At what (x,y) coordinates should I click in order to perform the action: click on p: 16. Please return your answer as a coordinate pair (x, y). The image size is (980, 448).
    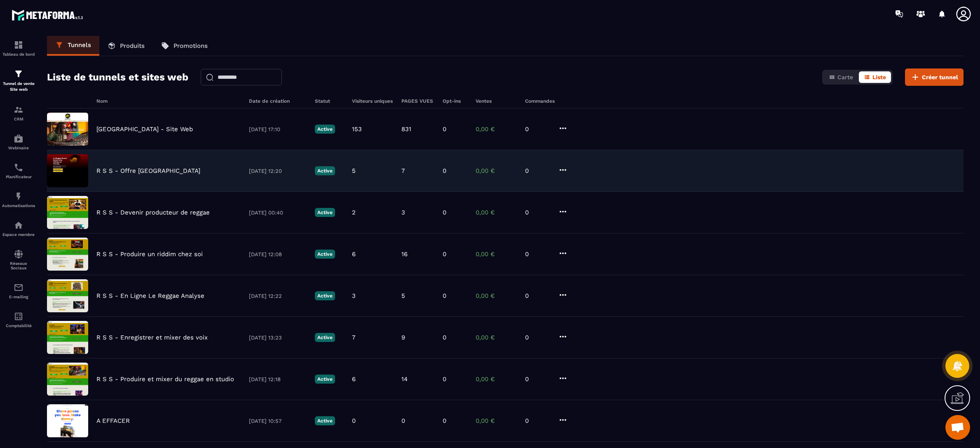
    Looking at the image, I should click on (404, 254).